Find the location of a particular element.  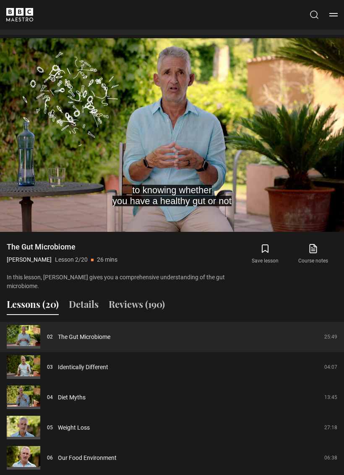

p: Lesson 2/20 is located at coordinates (71, 259).